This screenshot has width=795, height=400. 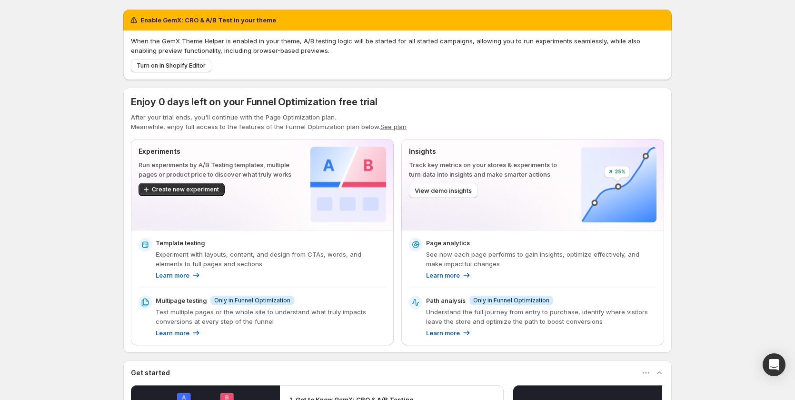 I want to click on h2: Enable GemX: CRO & A/B Test in your theme, so click(x=208, y=20).